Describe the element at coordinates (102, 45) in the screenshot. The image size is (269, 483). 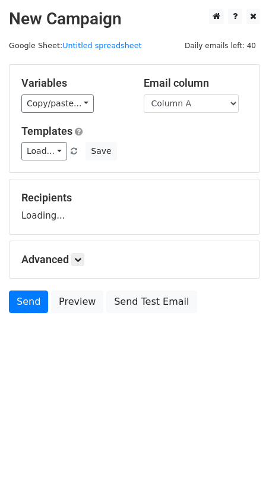
I see `a: Untitled spreadsheet` at that location.